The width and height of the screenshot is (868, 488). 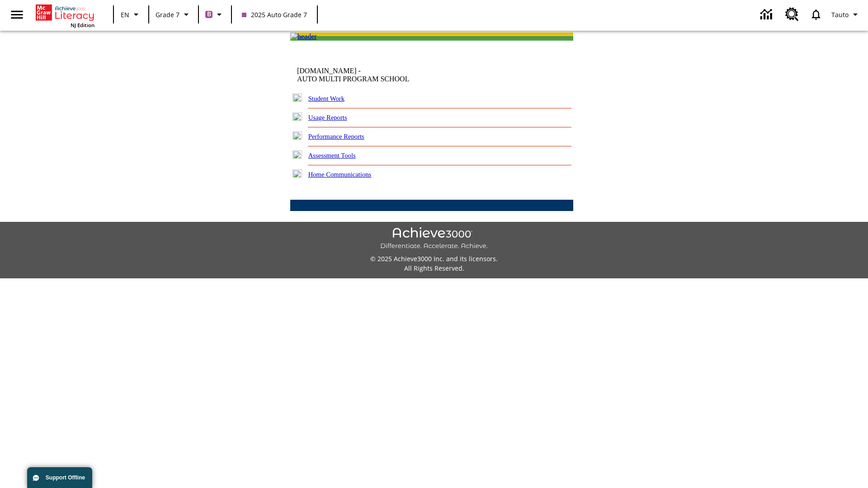 What do you see at coordinates (793, 15) in the screenshot?
I see `a: Resource Center, Will open in new tab` at bounding box center [793, 15].